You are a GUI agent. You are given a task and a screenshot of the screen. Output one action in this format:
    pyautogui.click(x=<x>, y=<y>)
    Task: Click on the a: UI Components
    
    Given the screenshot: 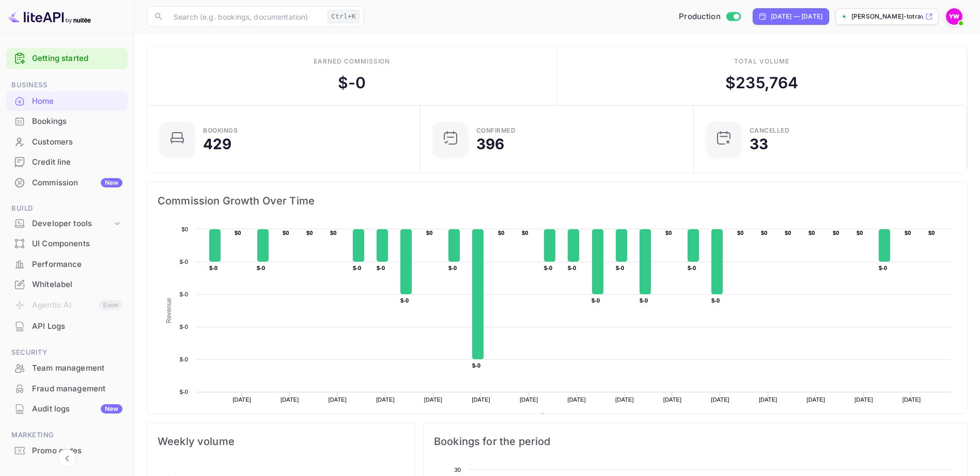 What is the action you would take?
    pyautogui.click(x=67, y=243)
    